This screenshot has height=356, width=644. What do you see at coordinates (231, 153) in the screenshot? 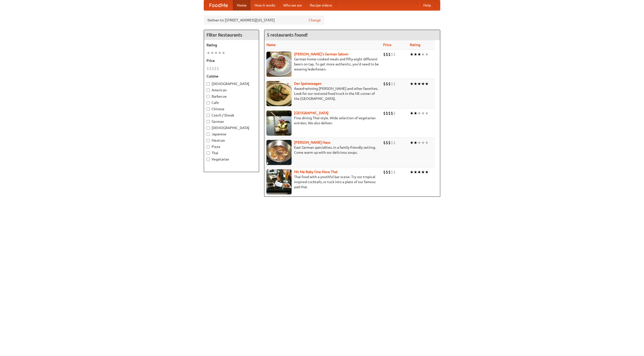
I see `label: Thai` at bounding box center [231, 153].